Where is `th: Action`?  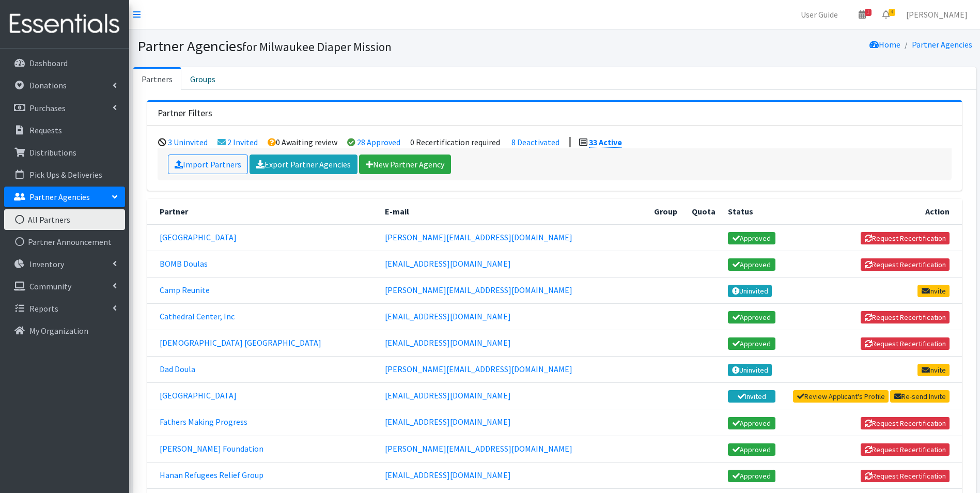 th: Action is located at coordinates (872, 211).